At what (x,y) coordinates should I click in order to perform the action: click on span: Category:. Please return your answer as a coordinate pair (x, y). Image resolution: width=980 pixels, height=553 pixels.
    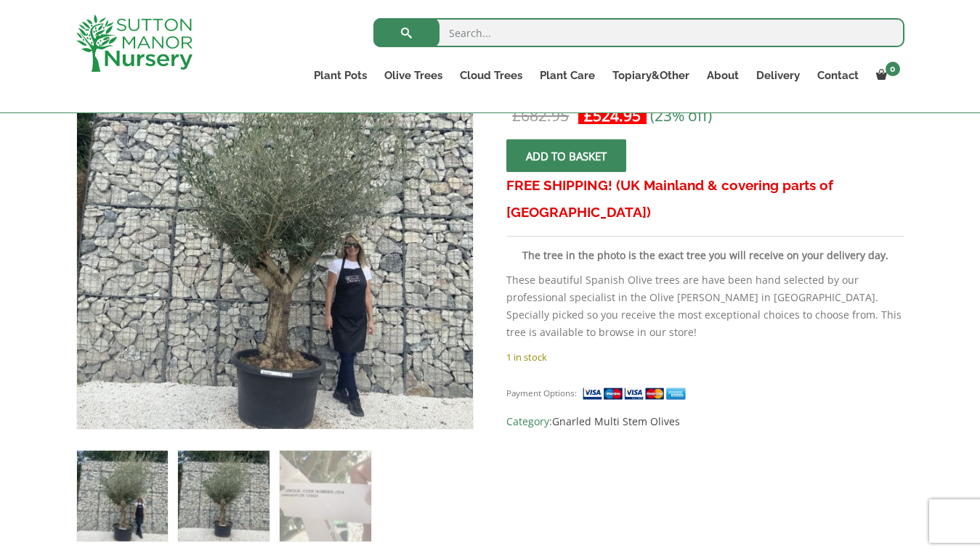
    Looking at the image, I should click on (704, 422).